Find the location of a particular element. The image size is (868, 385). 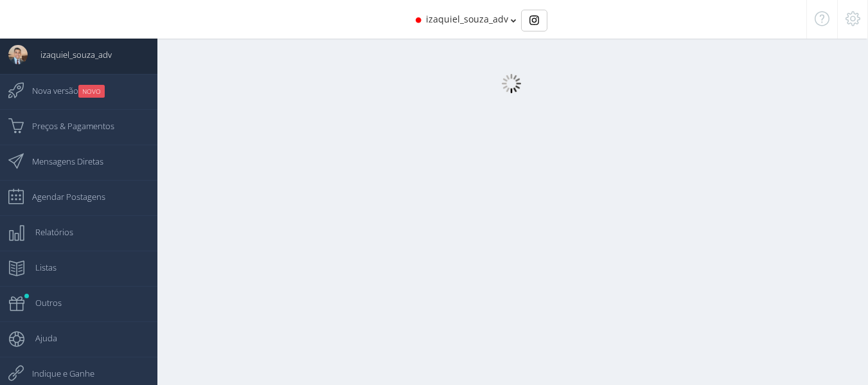

span: Preços & Pagamentos is located at coordinates (67, 126).